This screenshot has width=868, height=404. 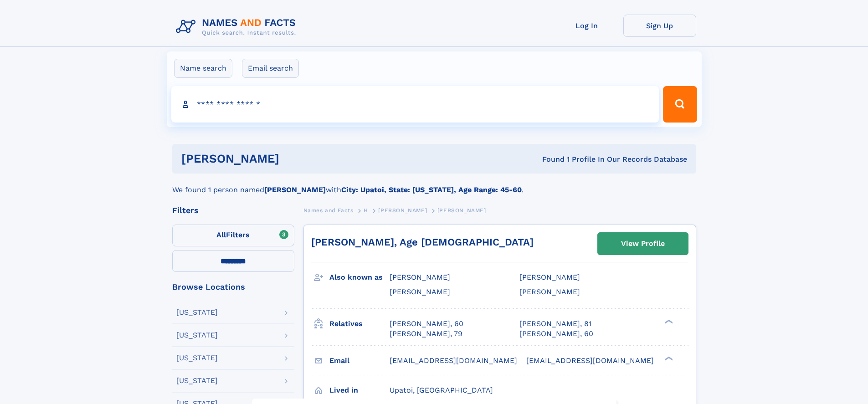 I want to click on a: Names and Facts, so click(x=329, y=210).